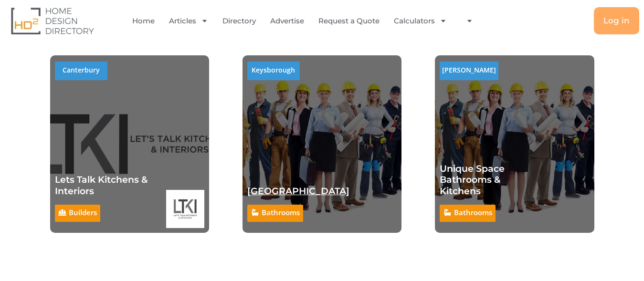 This screenshot has width=644, height=281. I want to click on a: Home, so click(143, 21).